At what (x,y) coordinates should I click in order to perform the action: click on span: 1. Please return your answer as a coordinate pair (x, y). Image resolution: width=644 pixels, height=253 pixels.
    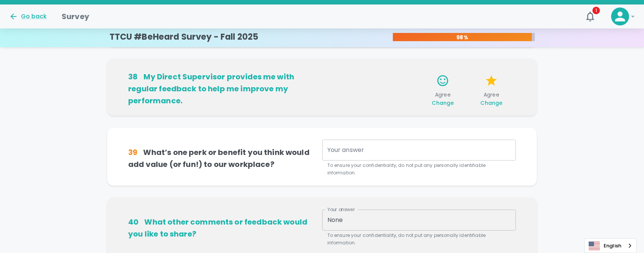
    Looking at the image, I should click on (596, 11).